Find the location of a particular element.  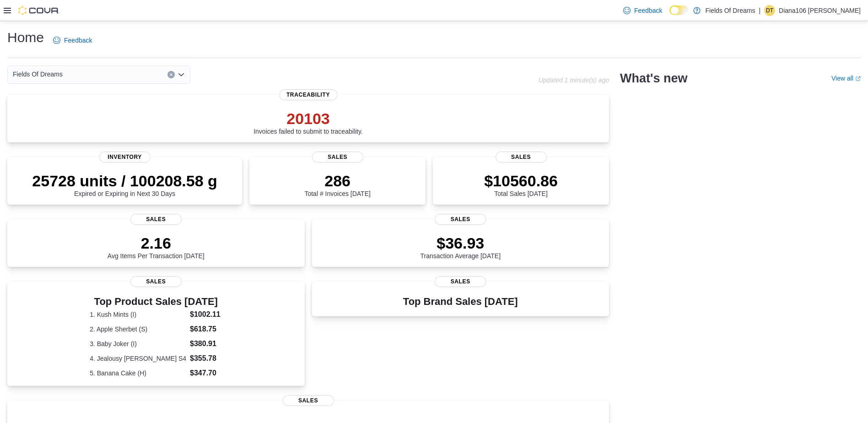

svg: External link is located at coordinates (859, 79).